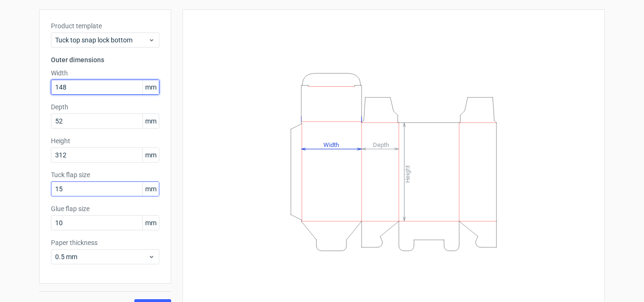 The width and height of the screenshot is (644, 302). Describe the element at coordinates (105, 26) in the screenshot. I see `label: Product template` at that location.